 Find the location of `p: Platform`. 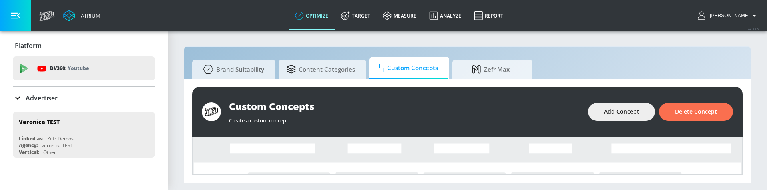

p: Platform is located at coordinates (28, 46).